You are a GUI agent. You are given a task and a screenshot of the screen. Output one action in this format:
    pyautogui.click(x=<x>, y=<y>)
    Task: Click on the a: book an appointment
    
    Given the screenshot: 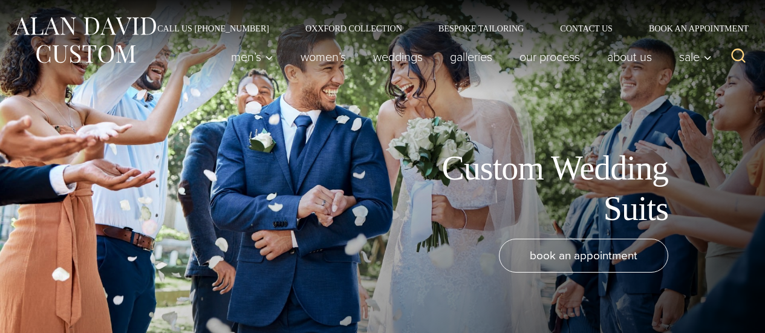 What is the action you would take?
    pyautogui.click(x=584, y=256)
    